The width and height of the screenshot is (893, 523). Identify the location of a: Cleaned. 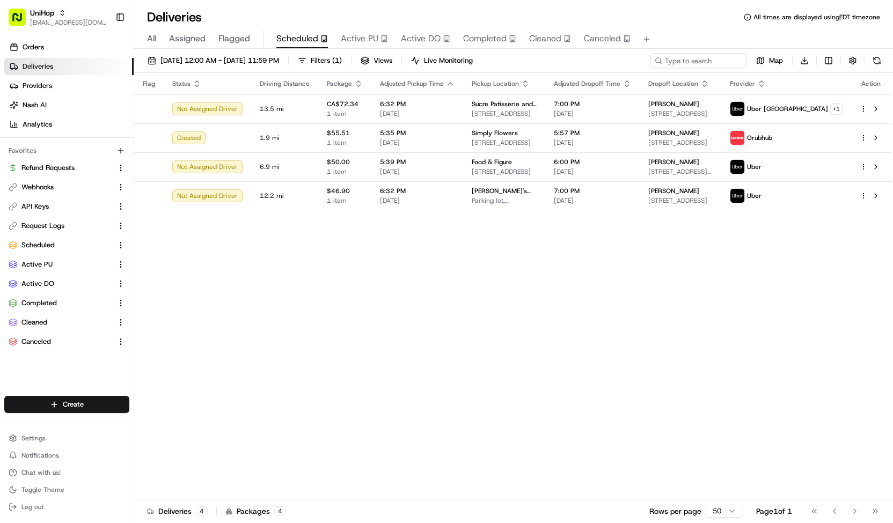
(60, 323).